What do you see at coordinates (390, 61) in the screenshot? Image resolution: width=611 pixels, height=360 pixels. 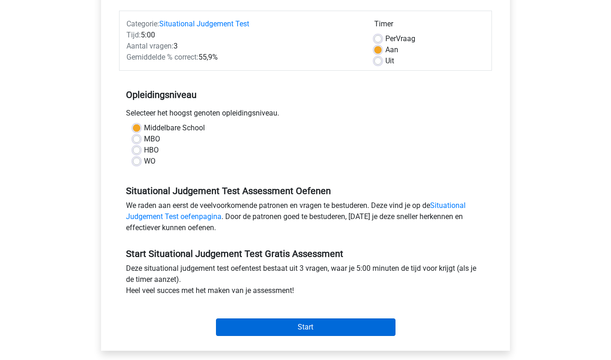 I see `label: Uit` at bounding box center [390, 61].